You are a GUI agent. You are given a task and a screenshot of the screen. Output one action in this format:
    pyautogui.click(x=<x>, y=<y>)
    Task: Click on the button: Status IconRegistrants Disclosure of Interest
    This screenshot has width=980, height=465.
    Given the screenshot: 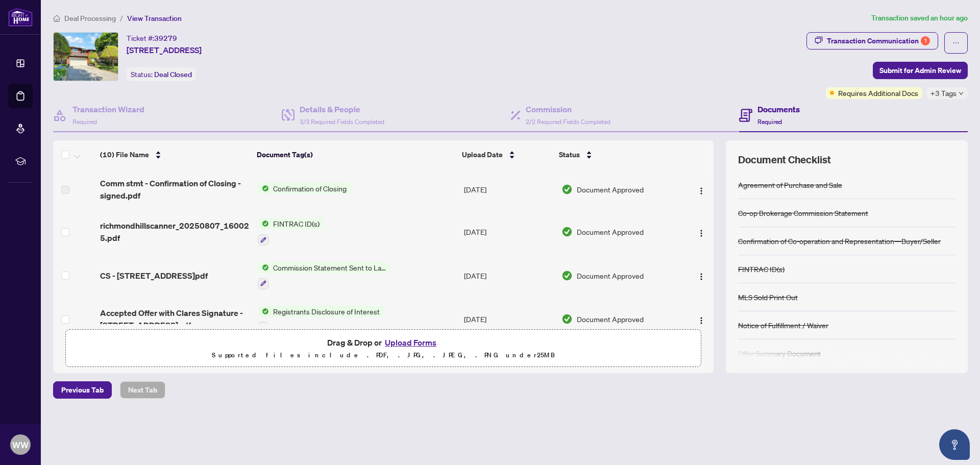 What is the action you would take?
    pyautogui.click(x=320, y=319)
    